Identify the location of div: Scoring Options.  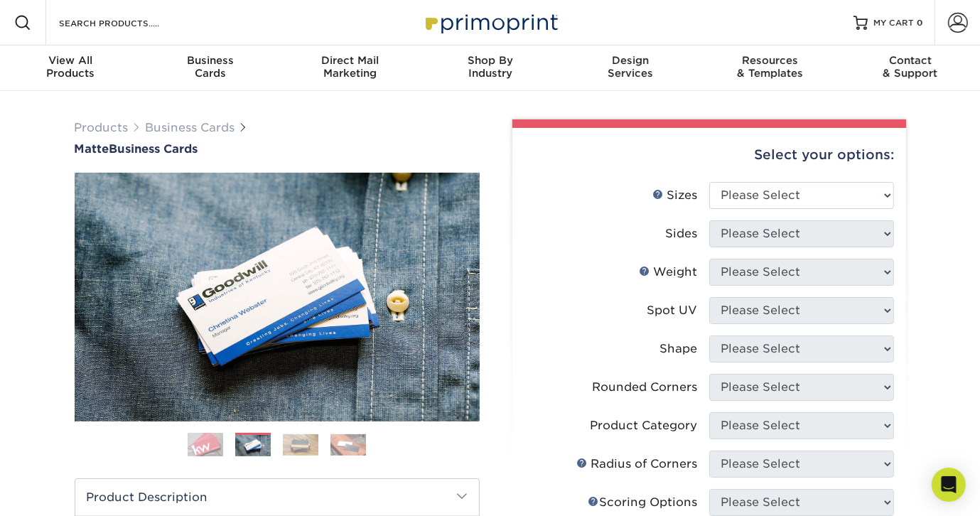
(644, 502).